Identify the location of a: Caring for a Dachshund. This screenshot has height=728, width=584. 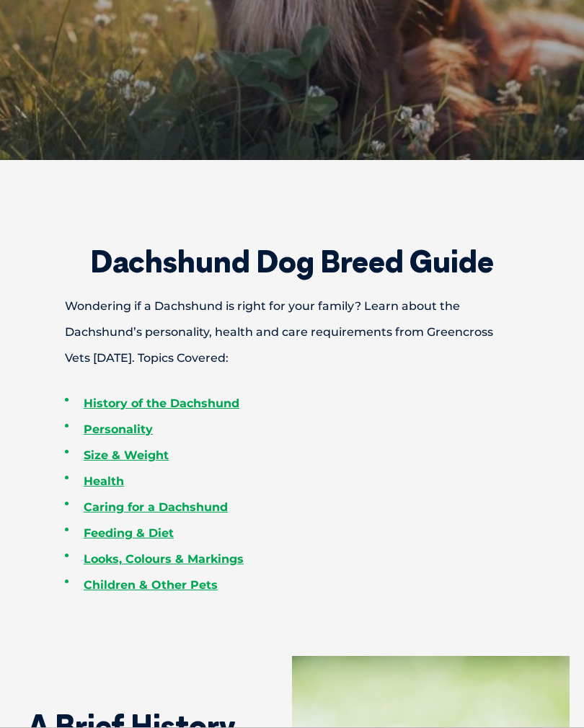
(155, 507).